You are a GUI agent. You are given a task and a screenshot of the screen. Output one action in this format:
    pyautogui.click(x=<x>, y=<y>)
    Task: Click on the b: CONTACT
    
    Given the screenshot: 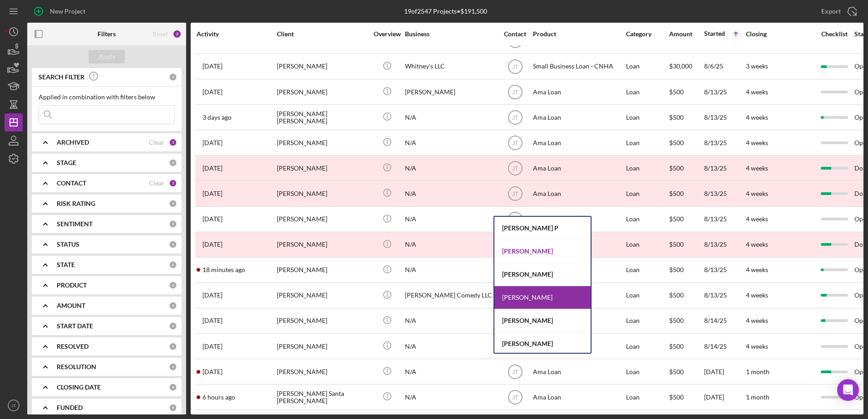 What is the action you would take?
    pyautogui.click(x=72, y=183)
    